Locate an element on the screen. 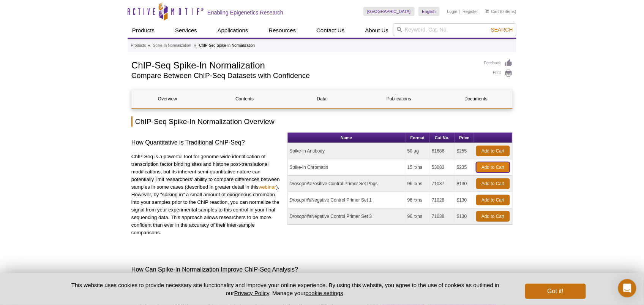 This screenshot has width=644, height=305. p: This website uses cookies to provide necessary site functionality and improve your online experie... is located at coordinates (285, 289).